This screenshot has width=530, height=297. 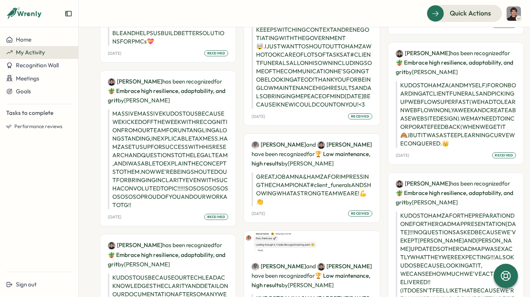 I want to click on span: Recognition Wall, so click(x=37, y=65).